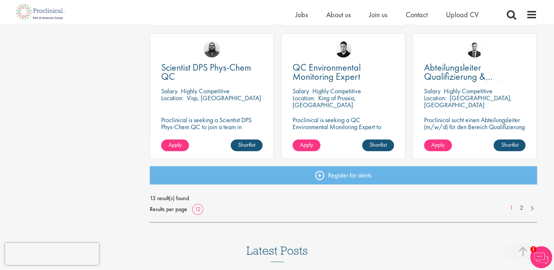 The height and width of the screenshot is (270, 554). Describe the element at coordinates (417, 15) in the screenshot. I see `span: Contact` at that location.